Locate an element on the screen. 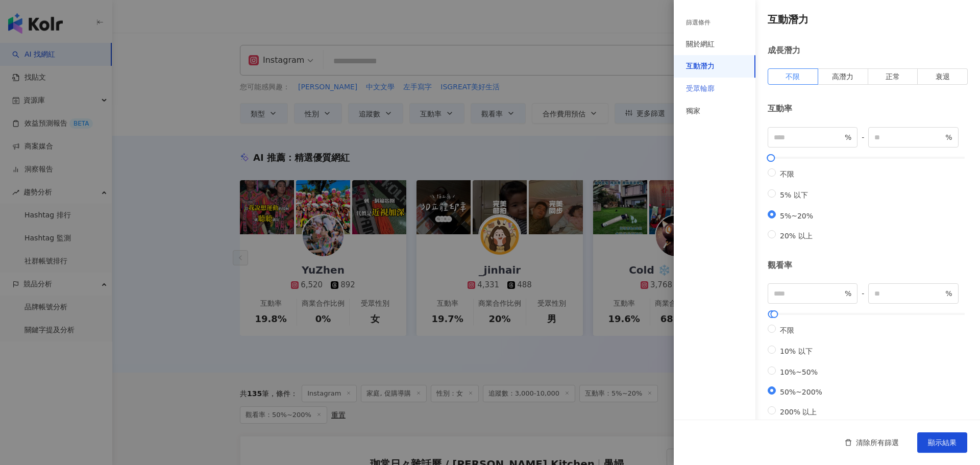  button: 清除所有篩選 is located at coordinates (872, 442).